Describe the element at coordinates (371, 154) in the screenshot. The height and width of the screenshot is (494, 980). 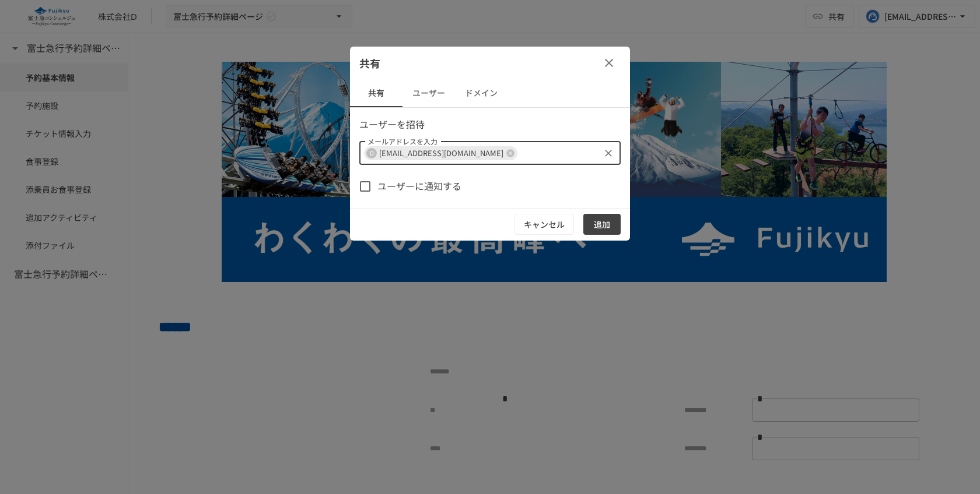
I see `div: D` at that location.